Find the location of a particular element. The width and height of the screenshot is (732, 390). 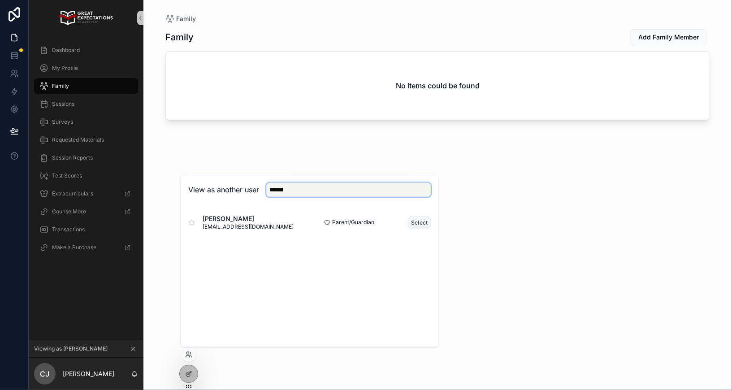

span: CounselMore is located at coordinates (69, 211).